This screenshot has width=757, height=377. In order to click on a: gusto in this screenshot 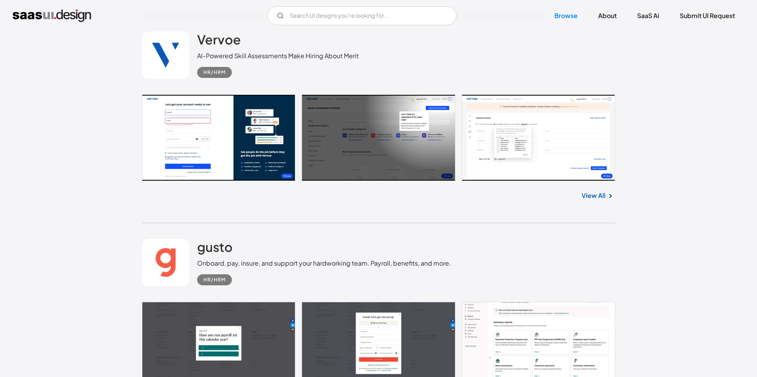, I will do `click(215, 249)`.